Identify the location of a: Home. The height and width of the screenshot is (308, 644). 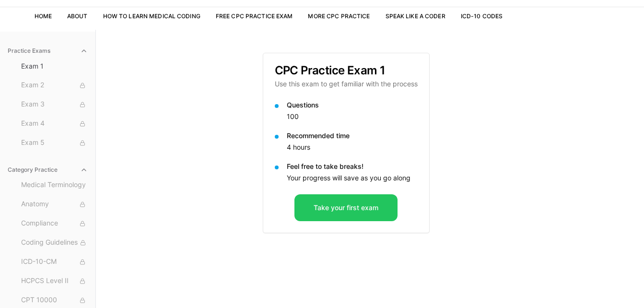
(43, 16).